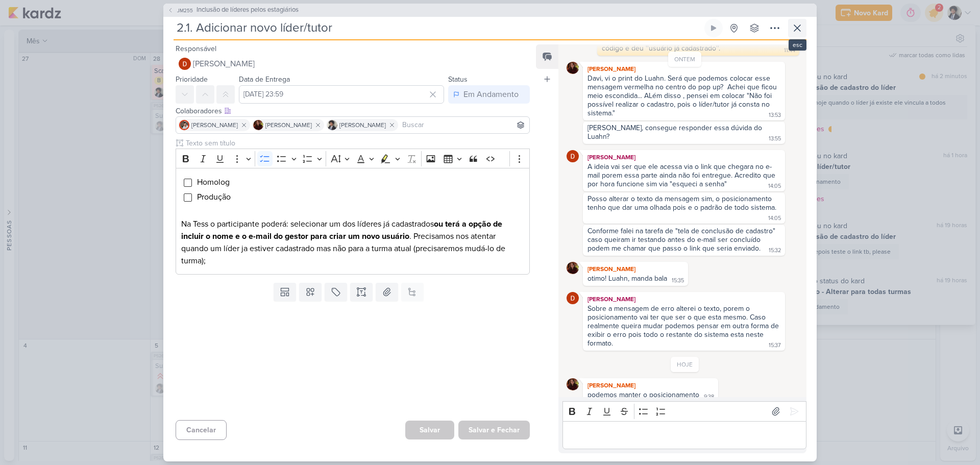 This screenshot has width=980, height=465. What do you see at coordinates (341, 230) in the screenshot?
I see `strong: ou terá a opção de incluir o nome e o e-mail do gestor para criar um novo usuário` at bounding box center [341, 230].